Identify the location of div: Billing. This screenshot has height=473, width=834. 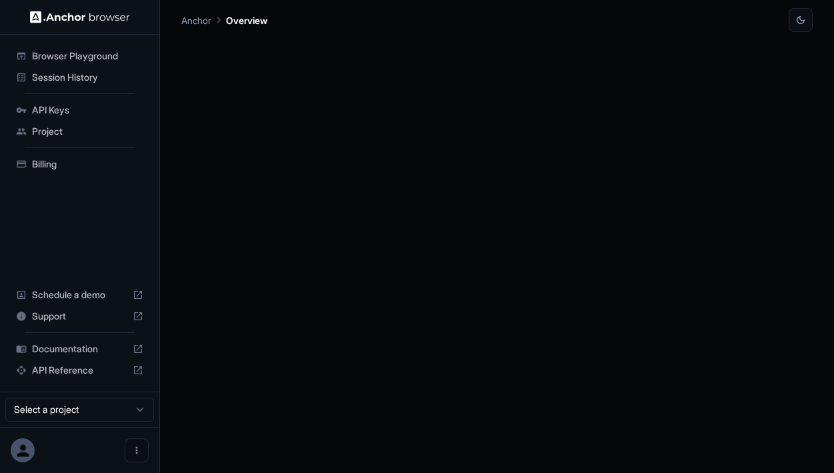
(79, 164).